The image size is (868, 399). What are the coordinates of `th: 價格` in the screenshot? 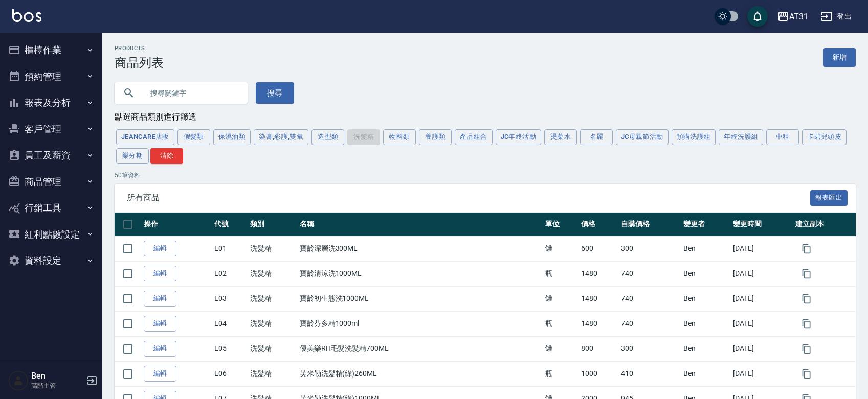 It's located at (598, 225).